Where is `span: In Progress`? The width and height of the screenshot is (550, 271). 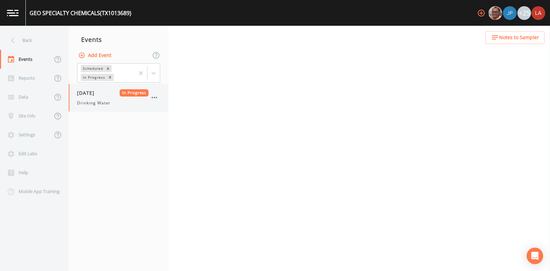 span: In Progress is located at coordinates (134, 93).